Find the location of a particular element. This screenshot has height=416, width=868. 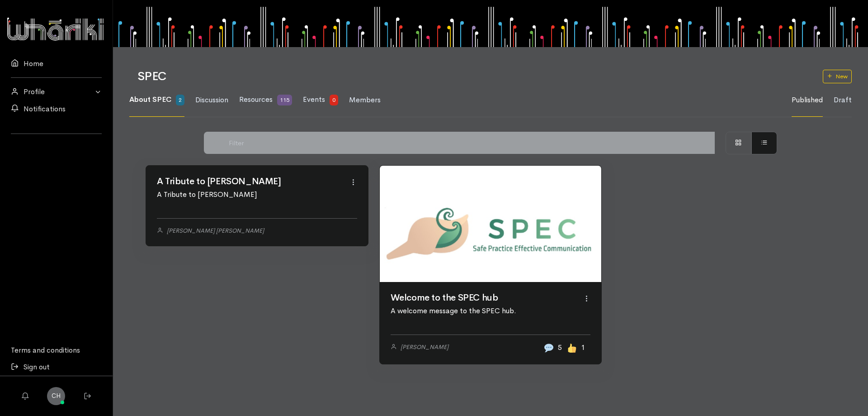

a: New is located at coordinates (837, 76).